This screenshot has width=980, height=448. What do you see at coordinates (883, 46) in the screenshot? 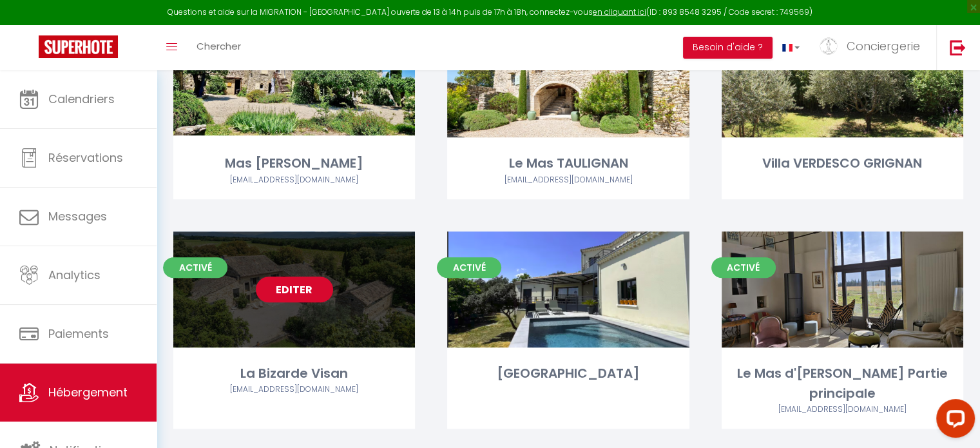
I see `span: Conciergerie` at bounding box center [883, 46].